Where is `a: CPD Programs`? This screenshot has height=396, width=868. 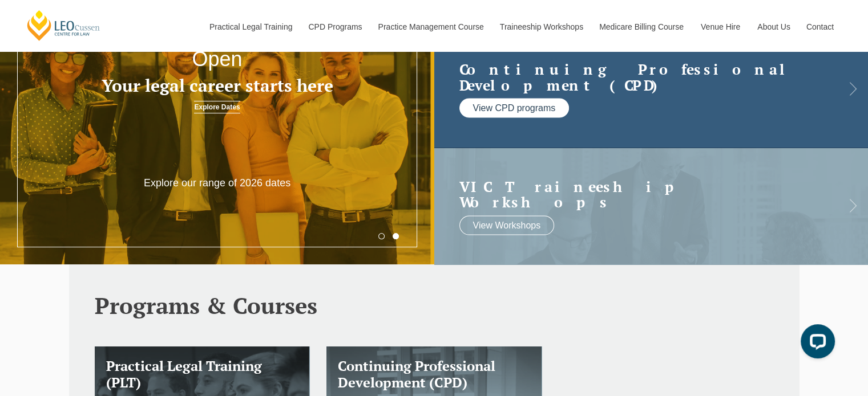 a: CPD Programs is located at coordinates (334, 27).